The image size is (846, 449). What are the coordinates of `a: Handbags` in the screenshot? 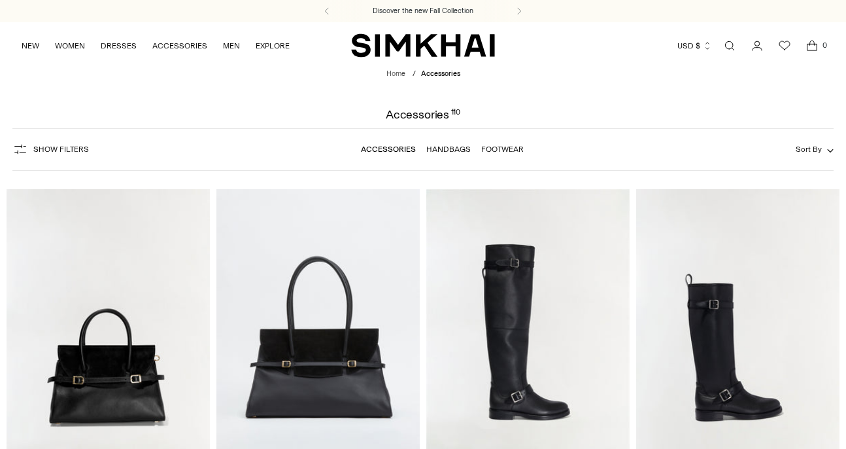 It's located at (449, 149).